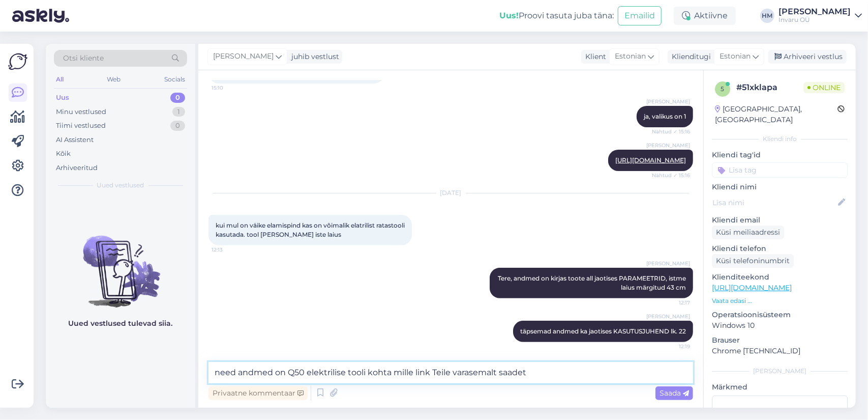 The height and width of the screenshot is (420, 868). What do you see at coordinates (689, 56) in the screenshot?
I see `div: Klienditugi` at bounding box center [689, 56].